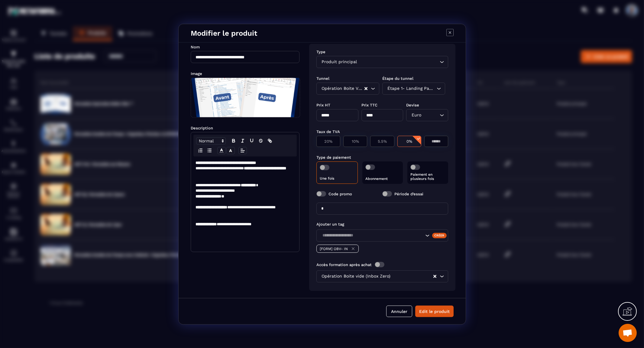 The width and height of the screenshot is (644, 348). Describe the element at coordinates (356, 276) in the screenshot. I see `span: Opération Boite vide (Inbox Zero)` at that location.